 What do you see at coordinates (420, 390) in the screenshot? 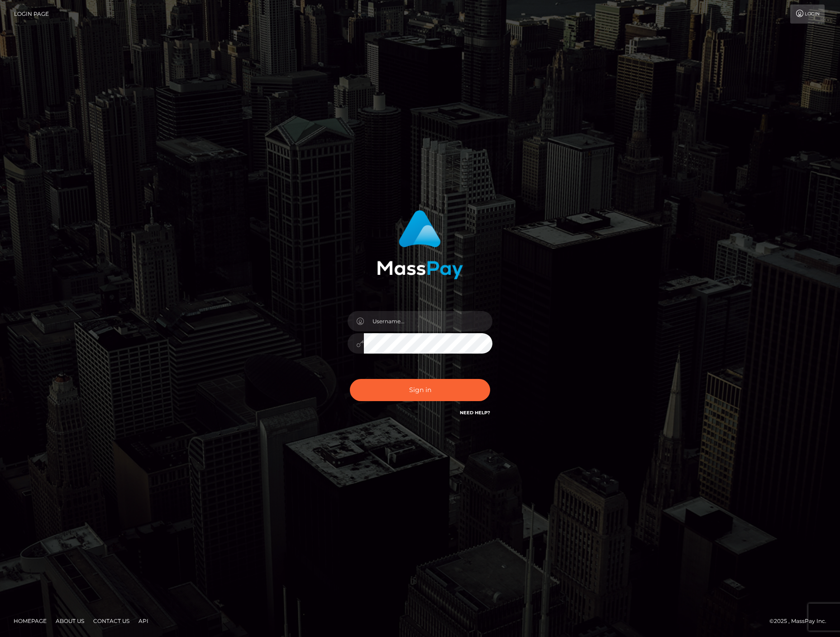
I see `button: Sign in` at bounding box center [420, 390].